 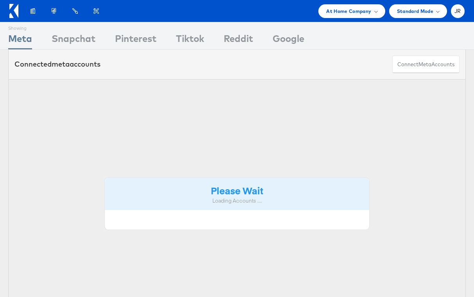 What do you see at coordinates (74, 40) in the screenshot?
I see `div: Snapchat` at bounding box center [74, 40].